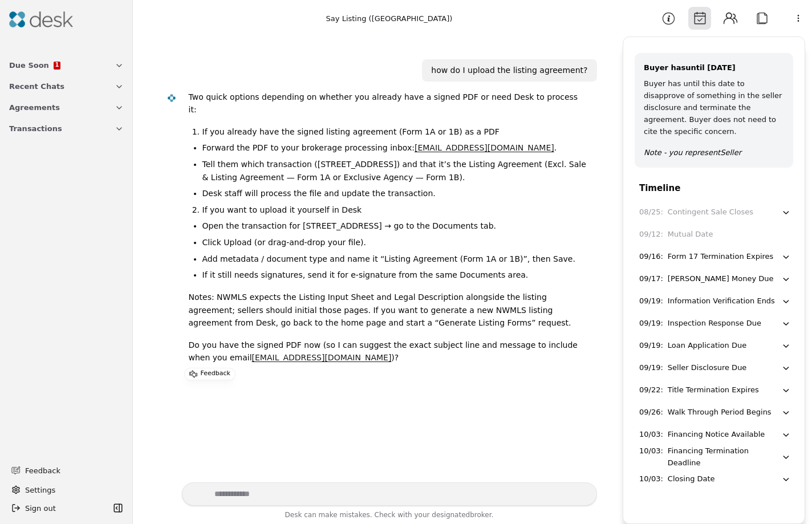  I want to click on button: Transactions, so click(66, 128).